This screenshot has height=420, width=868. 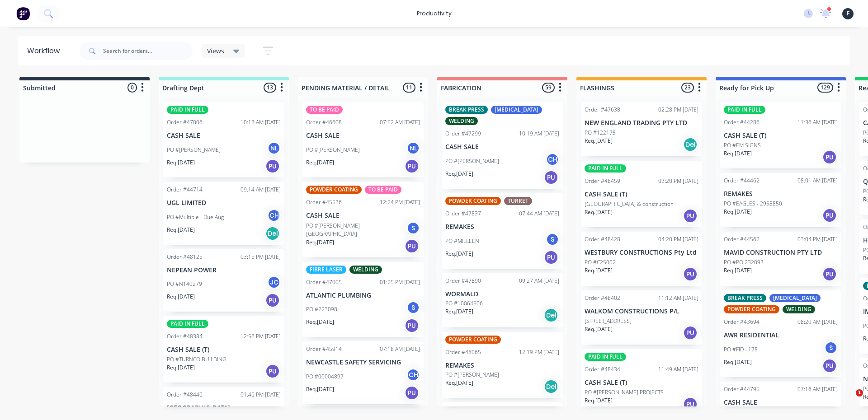 What do you see at coordinates (602, 299) in the screenshot?
I see `div: Order #48402` at bounding box center [602, 299].